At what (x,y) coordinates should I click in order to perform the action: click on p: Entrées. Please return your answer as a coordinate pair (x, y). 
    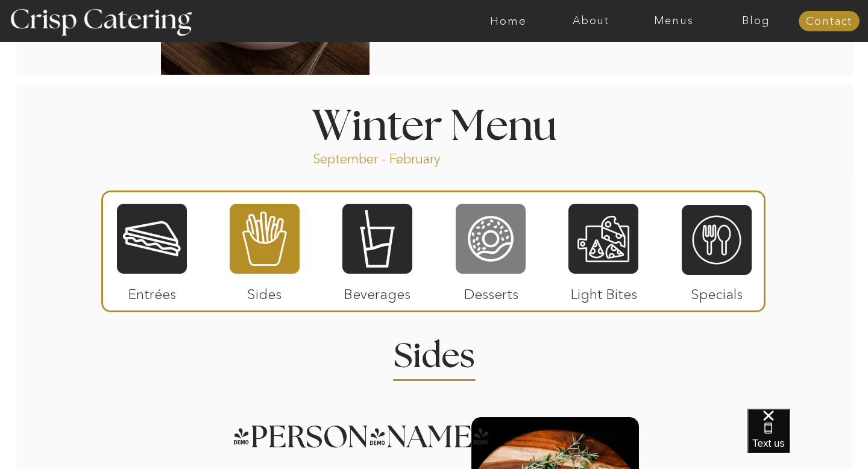
    Looking at the image, I should click on (152, 291).